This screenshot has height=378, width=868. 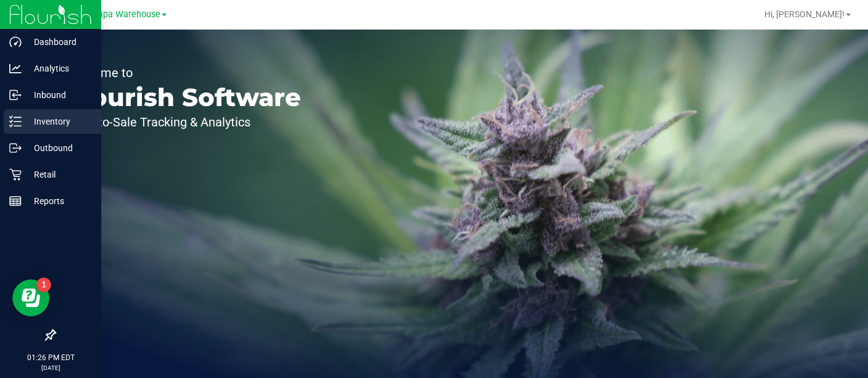 I want to click on p: Inbound, so click(x=59, y=95).